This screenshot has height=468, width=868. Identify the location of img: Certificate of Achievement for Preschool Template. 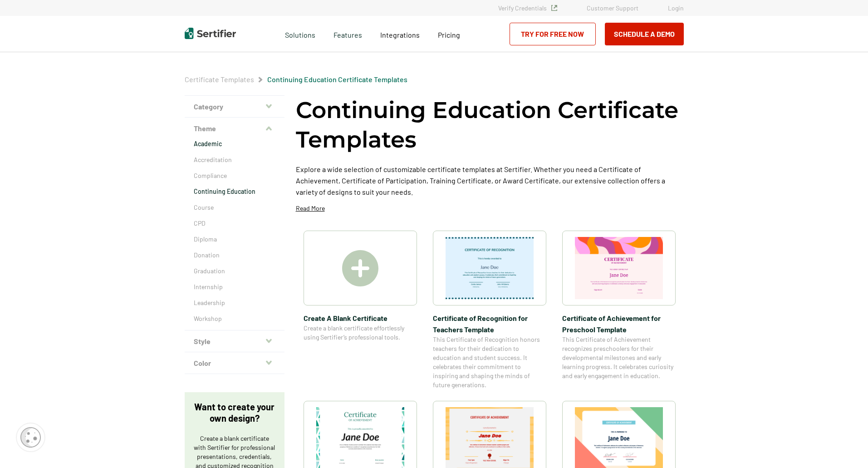
(619, 268).